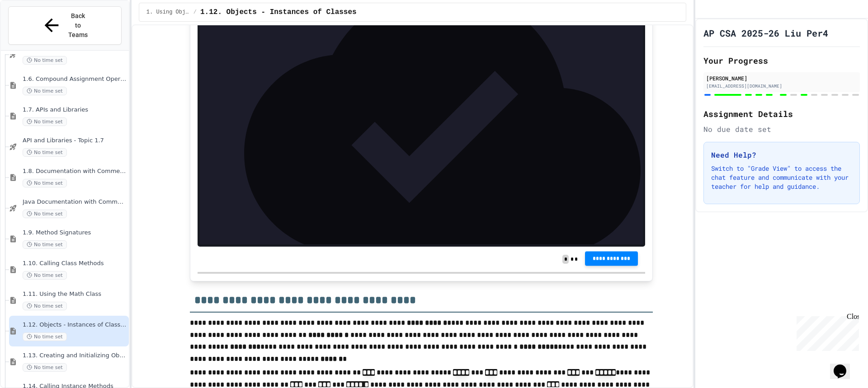 The height and width of the screenshot is (388, 868). I want to click on span: 1.11. Using the Math Class, so click(74, 294).